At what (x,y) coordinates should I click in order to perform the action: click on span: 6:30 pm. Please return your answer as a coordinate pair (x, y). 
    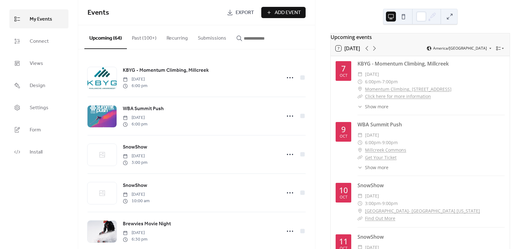
    Looking at the image, I should click on (135, 240).